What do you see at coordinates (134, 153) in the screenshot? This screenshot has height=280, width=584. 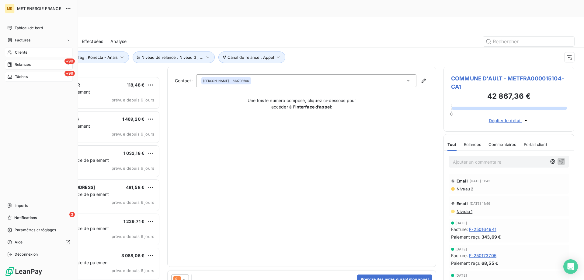 I see `span: 1 032,18 €` at bounding box center [134, 153].